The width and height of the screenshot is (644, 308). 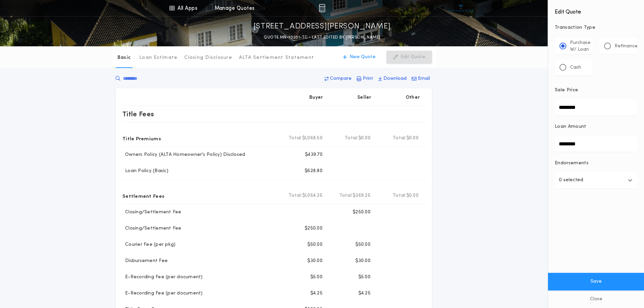 I want to click on p: 0 selected, so click(x=571, y=180).